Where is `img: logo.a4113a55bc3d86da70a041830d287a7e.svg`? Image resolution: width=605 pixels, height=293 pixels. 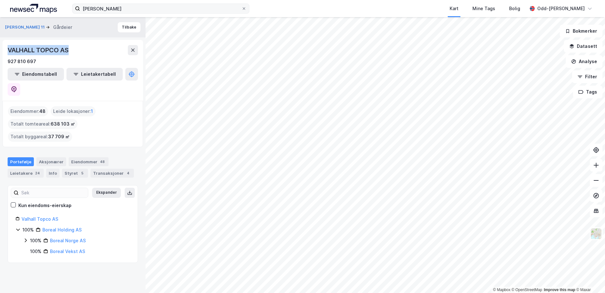 img: logo.a4113a55bc3d86da70a041830d287a7e.svg is located at coordinates (34, 9).